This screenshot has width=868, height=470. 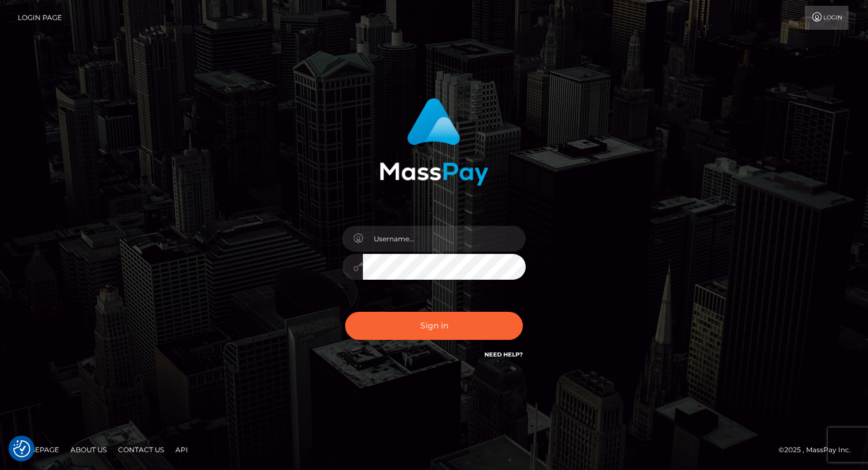 I want to click on input: Username..., so click(x=444, y=238).